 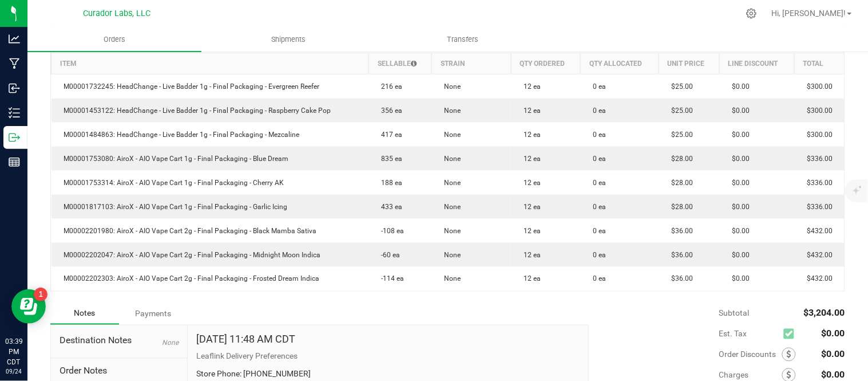 What do you see at coordinates (119, 341) in the screenshot?
I see `span: Destination Notes` at bounding box center [119, 341].